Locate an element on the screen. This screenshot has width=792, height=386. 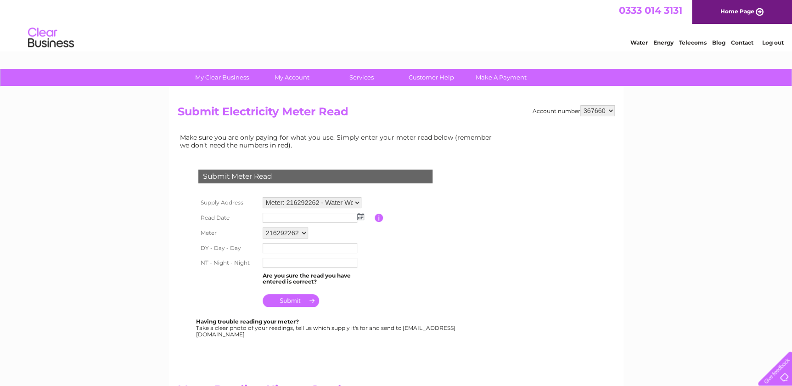
input: Information is located at coordinates (379, 218).